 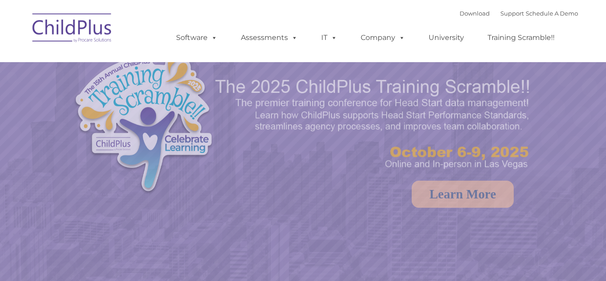 What do you see at coordinates (463, 194) in the screenshot?
I see `a: Learn More` at bounding box center [463, 194].